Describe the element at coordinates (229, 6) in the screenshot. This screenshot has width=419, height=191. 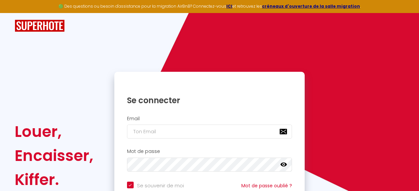
I see `a: ICI` at that location.